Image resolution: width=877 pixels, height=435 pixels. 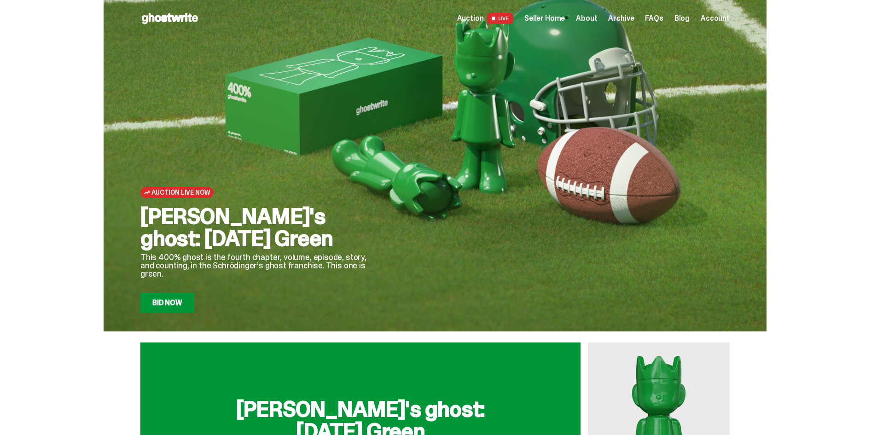 I want to click on span: Archive, so click(x=621, y=18).